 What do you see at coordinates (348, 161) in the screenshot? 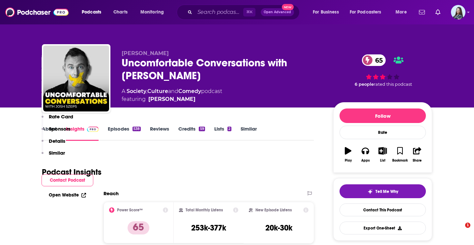
I see `div: Play` at bounding box center [348, 161].